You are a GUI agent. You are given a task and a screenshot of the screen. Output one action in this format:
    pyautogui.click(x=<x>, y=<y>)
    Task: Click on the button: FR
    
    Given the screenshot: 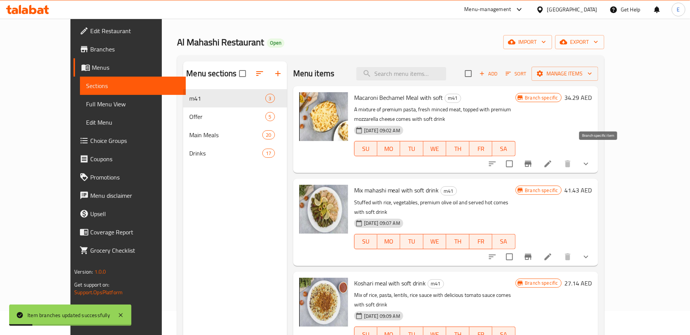 What is the action you would take?
    pyautogui.click(x=481, y=242)
    